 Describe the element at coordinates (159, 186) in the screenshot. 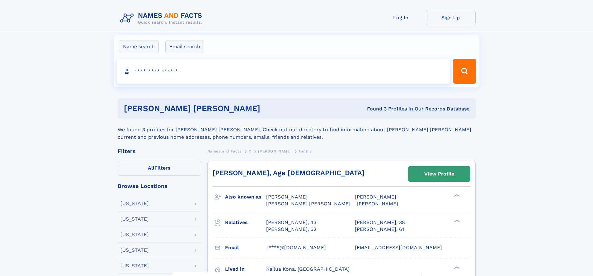

I see `div: Browse Locations` at that location.